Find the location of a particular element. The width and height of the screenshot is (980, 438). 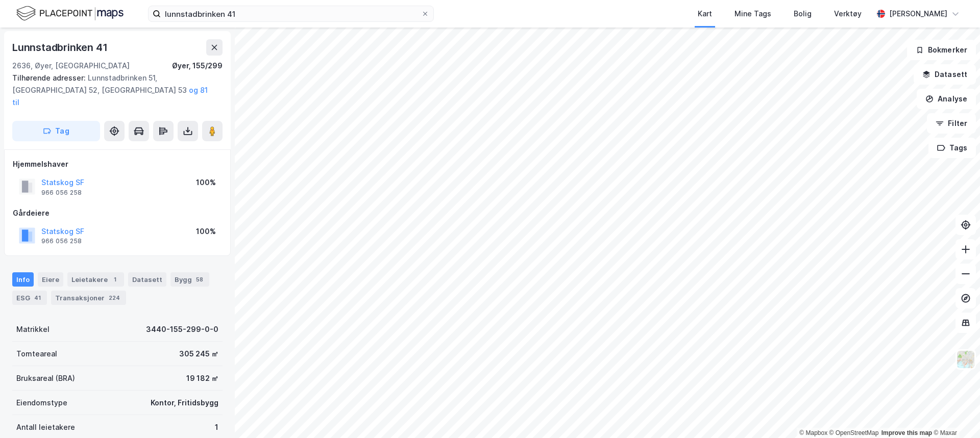

div: Hjemmelshaver is located at coordinates (118, 164).